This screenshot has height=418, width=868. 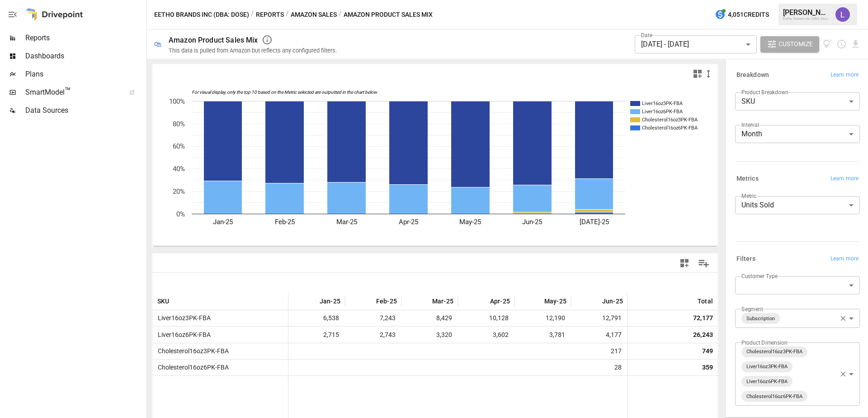 What do you see at coordinates (703, 334) in the screenshot?
I see `div: 26,243` at bounding box center [703, 334].